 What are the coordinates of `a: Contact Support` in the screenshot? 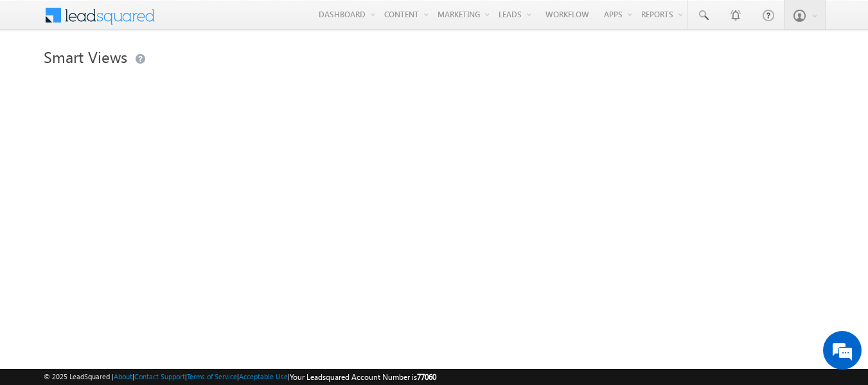 It's located at (160, 376).